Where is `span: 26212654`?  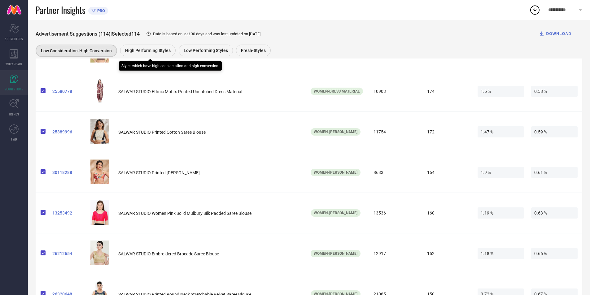 span: 26212654 is located at coordinates (69, 254).